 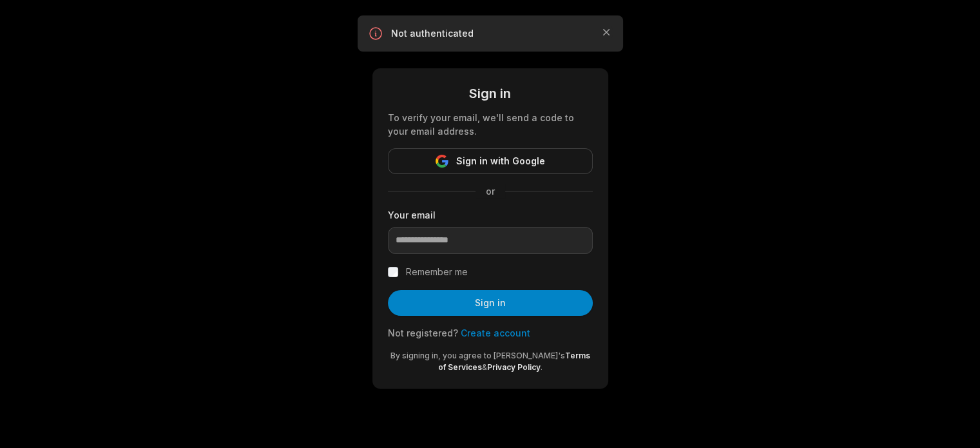 I want to click on a: Create account, so click(x=495, y=333).